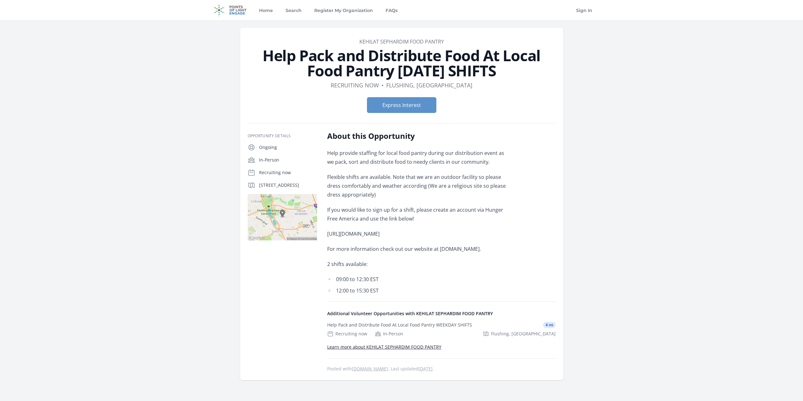 The image size is (803, 401). Describe the element at coordinates (384, 347) in the screenshot. I see `a: Learn more about KEHILAT SEPHARDIM FOOD PANTRY` at that location.